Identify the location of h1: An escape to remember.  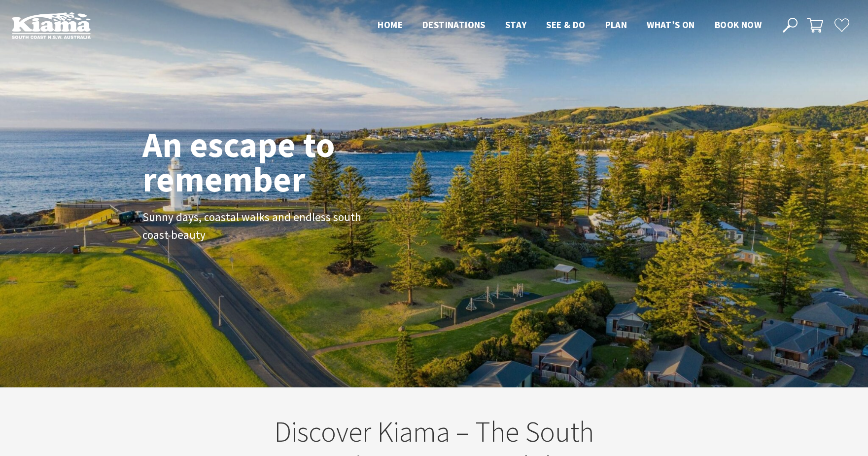
(278, 162).